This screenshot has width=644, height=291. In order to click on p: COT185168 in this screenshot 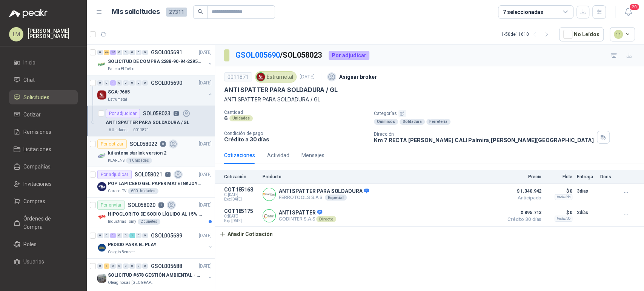, I will do `click(241, 190)`.